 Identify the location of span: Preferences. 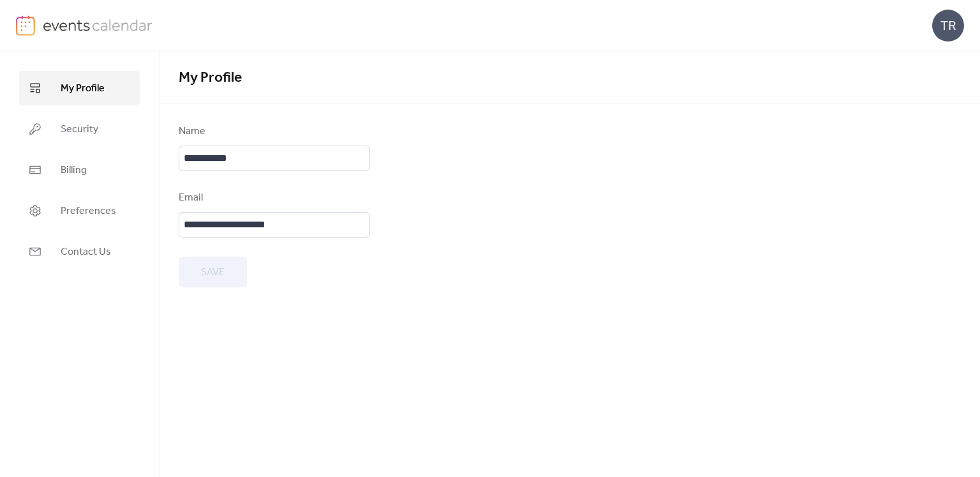
(88, 211).